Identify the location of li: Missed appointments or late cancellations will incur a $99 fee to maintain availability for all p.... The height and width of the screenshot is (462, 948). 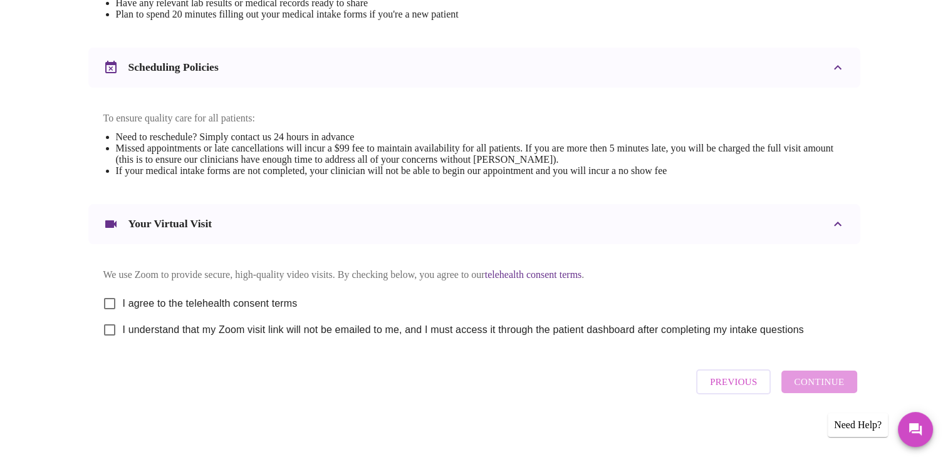
(481, 154).